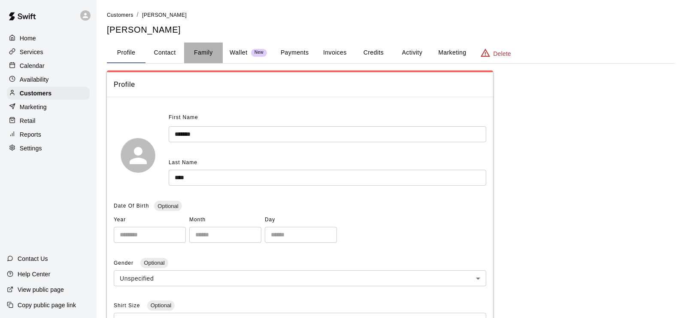 This screenshot has height=318, width=685. Describe the element at coordinates (36, 93) in the screenshot. I see `p: Customers` at that location.